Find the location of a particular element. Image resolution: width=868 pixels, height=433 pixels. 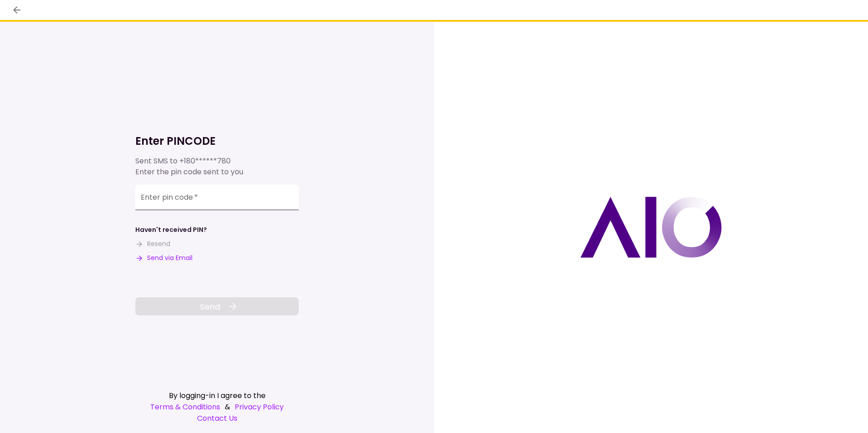

h1: Enter PINCODE is located at coordinates (217, 141).